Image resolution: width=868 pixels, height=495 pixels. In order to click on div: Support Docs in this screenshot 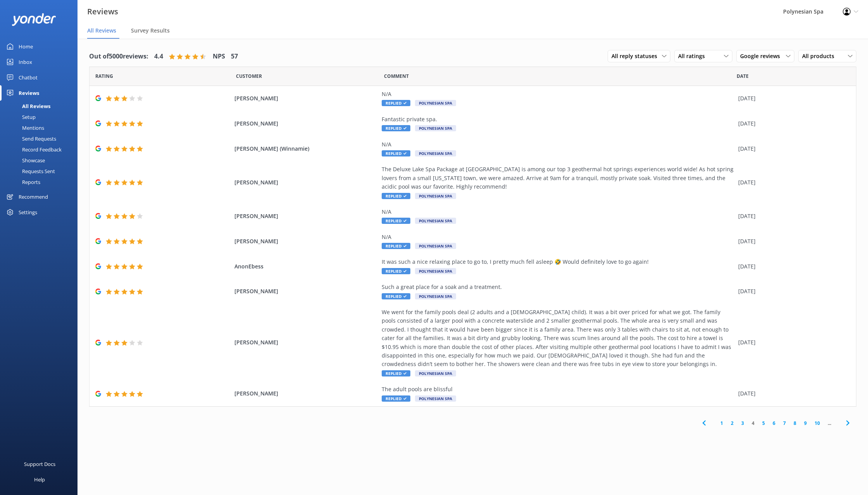, I will do `click(39, 464)`.